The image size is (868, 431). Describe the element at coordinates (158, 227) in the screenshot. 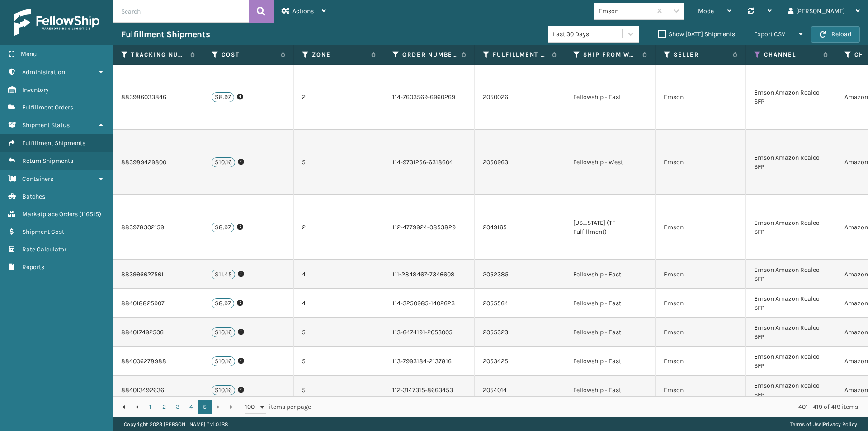

I see `td: 883978302159` at that location.